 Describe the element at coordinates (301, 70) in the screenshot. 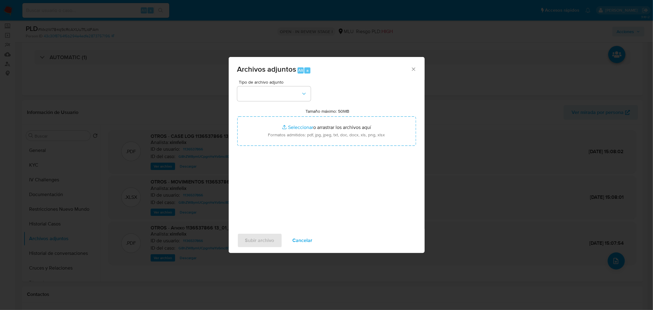

I see `span: Alt` at that location.